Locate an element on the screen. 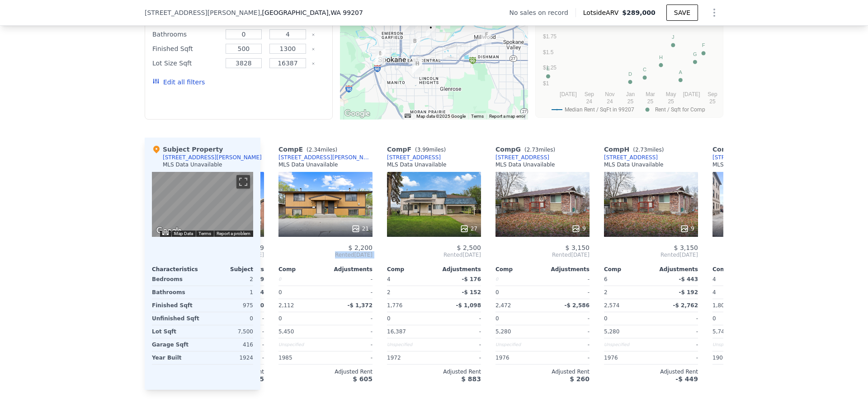 Image resolution: width=868 pixels, height=411 pixels. span: Lotside ARV is located at coordinates (603, 13).